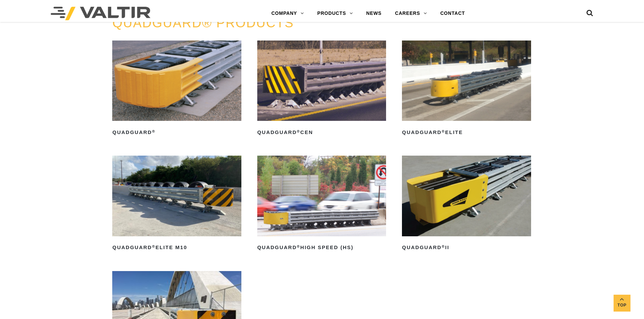  I want to click on h2: QuadGuard II, so click(466, 248).